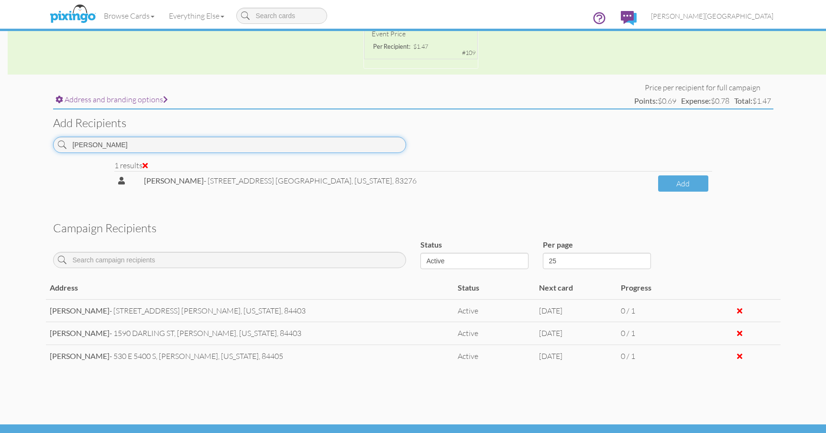 This screenshot has height=433, width=826. What do you see at coordinates (646, 100) in the screenshot?
I see `strong: Points:` at bounding box center [646, 100].